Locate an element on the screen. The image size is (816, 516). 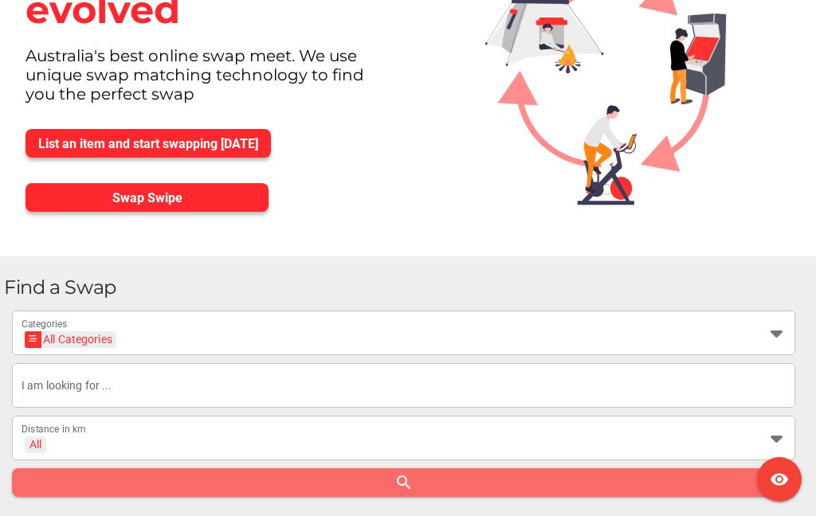
span: Swap Swipe is located at coordinates (147, 198).